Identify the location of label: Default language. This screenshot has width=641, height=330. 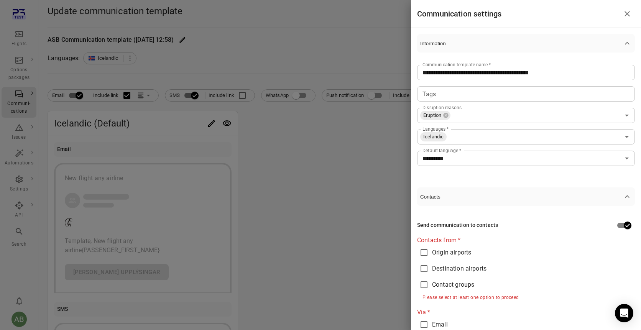
(442, 150).